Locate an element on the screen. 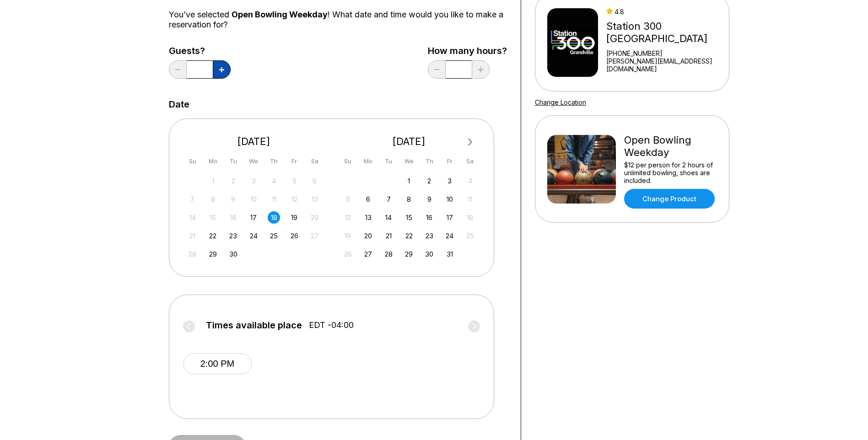  a: Change Location is located at coordinates (561, 102).